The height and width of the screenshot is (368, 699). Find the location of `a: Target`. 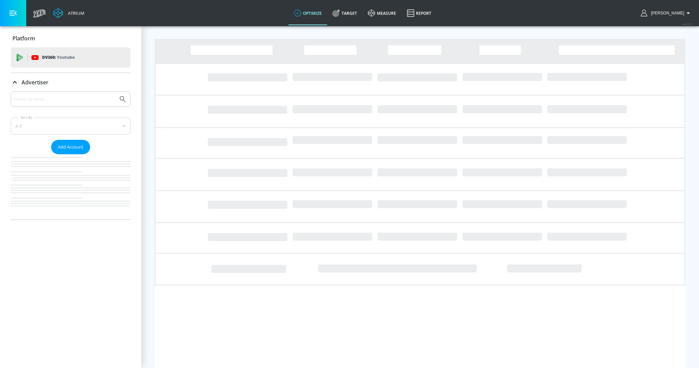

a: Target is located at coordinates (344, 13).